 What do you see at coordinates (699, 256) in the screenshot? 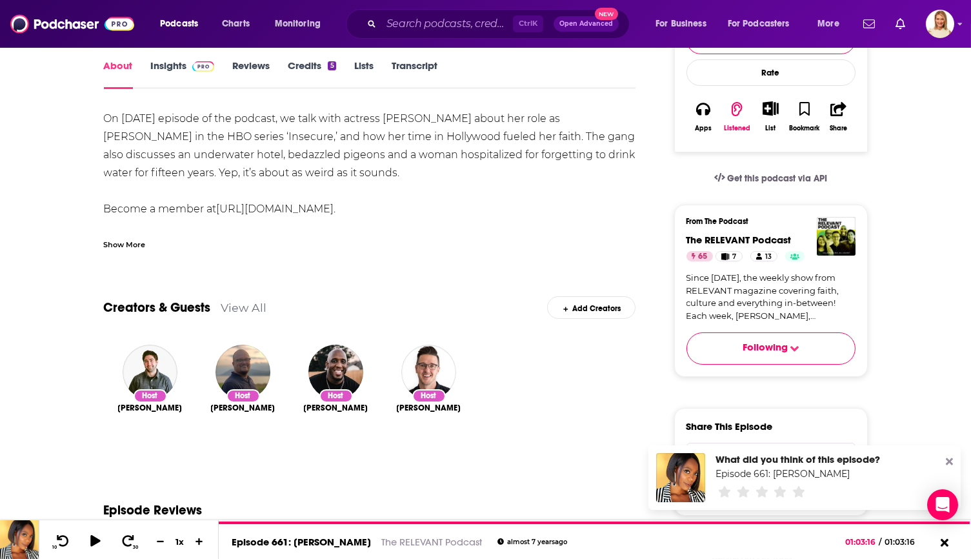
I see `a: 65` at bounding box center [699, 256].